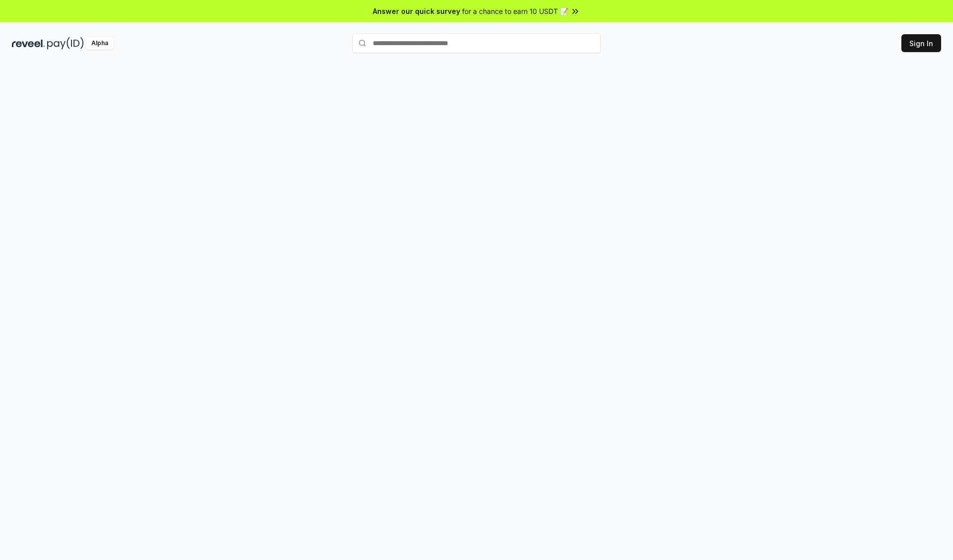 This screenshot has width=953, height=560. Describe the element at coordinates (515, 11) in the screenshot. I see `span: for a chance to earn 10 USDT 📝` at that location.